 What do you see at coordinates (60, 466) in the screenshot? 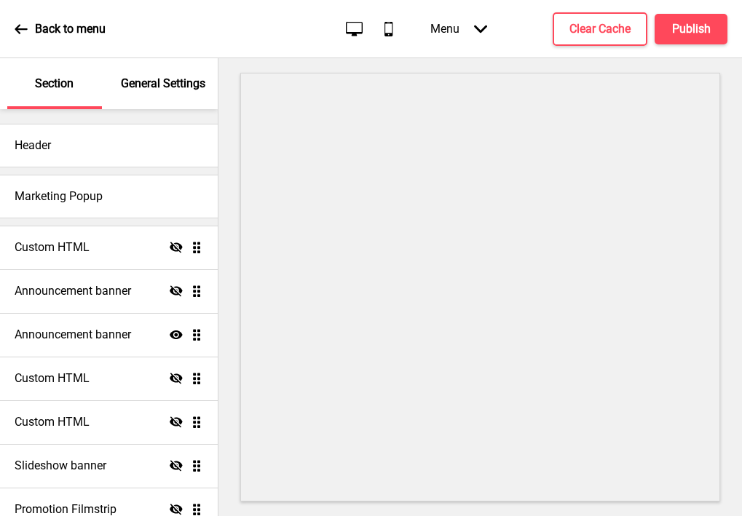
I see `h4: Slideshow banner` at bounding box center [60, 466].